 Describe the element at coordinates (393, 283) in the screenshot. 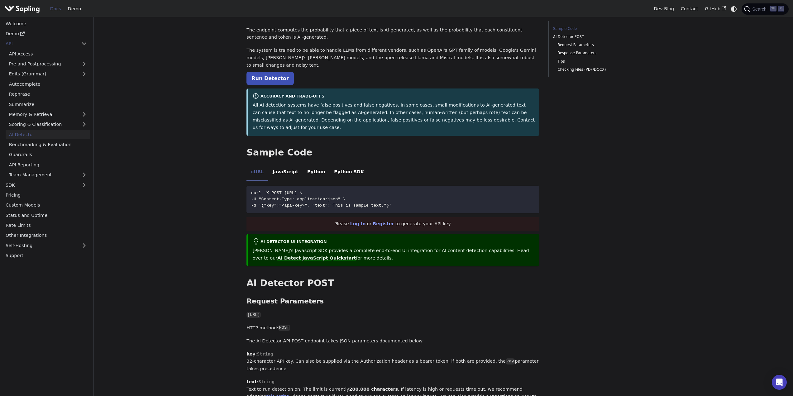

I see `h2: AI Detector POST` at that location.